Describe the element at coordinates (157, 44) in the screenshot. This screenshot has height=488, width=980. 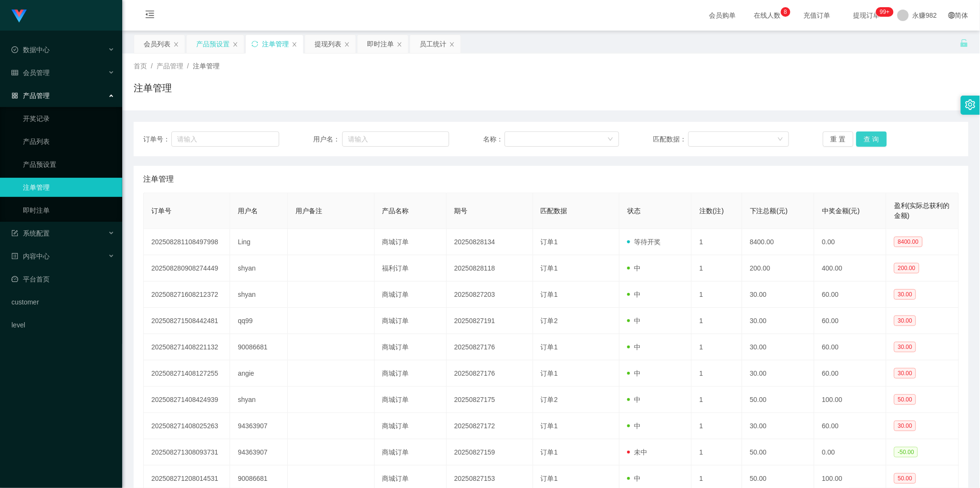
I see `div: 会员列表` at that location.